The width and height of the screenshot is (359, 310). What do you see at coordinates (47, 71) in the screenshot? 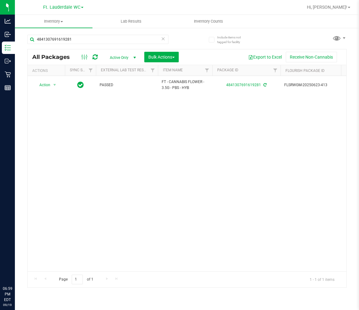
I see `div: Actions` at bounding box center [47, 71].